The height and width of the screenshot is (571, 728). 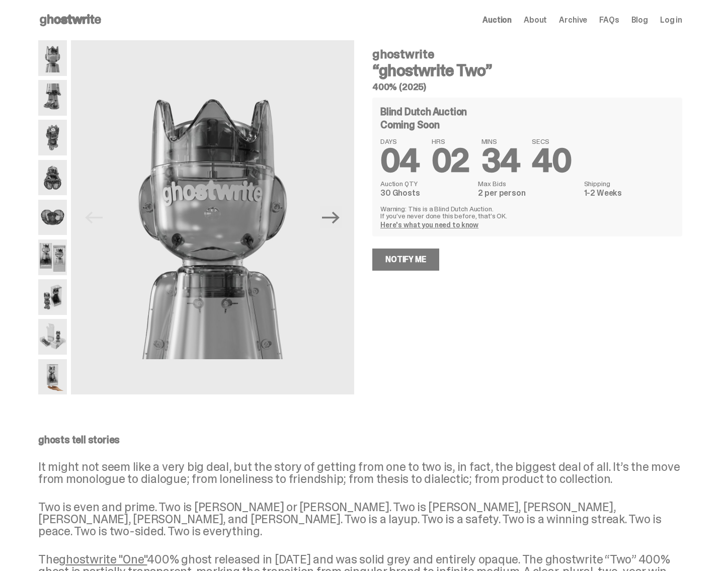 I want to click on dt: Auction QTY, so click(x=426, y=184).